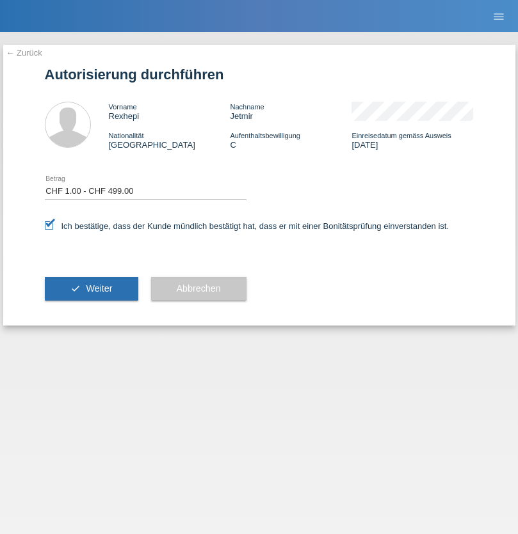  Describe the element at coordinates (170, 111) in the screenshot. I see `div: Rexhepi` at that location.